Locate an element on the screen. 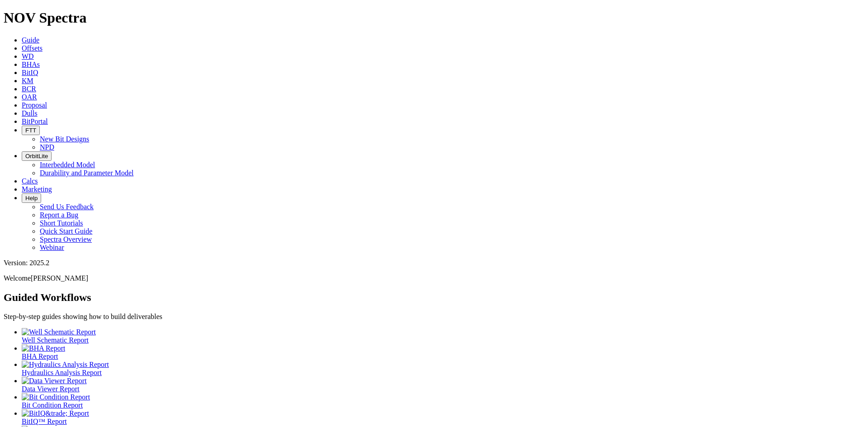 The height and width of the screenshot is (427, 868). button: FTT is located at coordinates (31, 130).